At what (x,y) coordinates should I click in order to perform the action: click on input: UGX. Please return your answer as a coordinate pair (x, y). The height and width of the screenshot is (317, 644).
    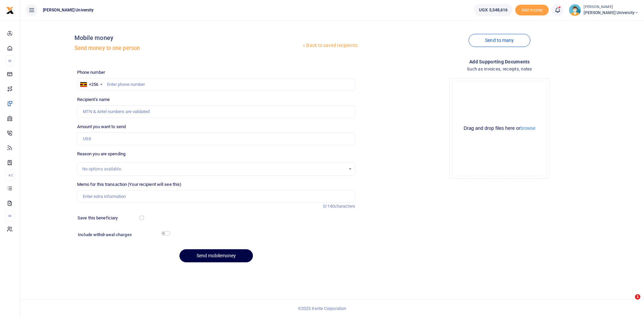
    Looking at the image, I should click on (216, 139).